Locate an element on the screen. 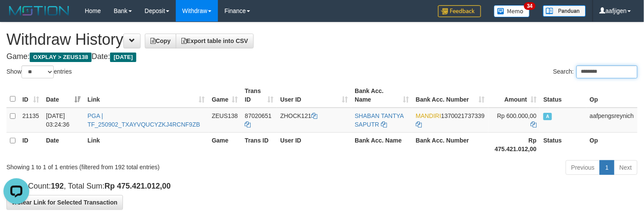 This screenshot has width=644, height=211. a: Previous is located at coordinates (583, 168).